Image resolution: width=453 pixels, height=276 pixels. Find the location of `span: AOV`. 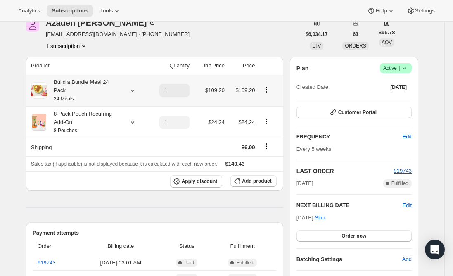

span: AOV is located at coordinates (387, 43).